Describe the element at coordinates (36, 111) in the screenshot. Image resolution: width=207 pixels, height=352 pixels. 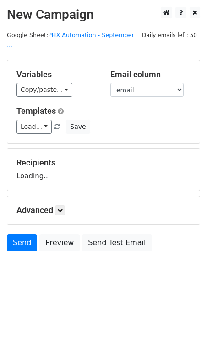
I see `a: Templates` at that location.